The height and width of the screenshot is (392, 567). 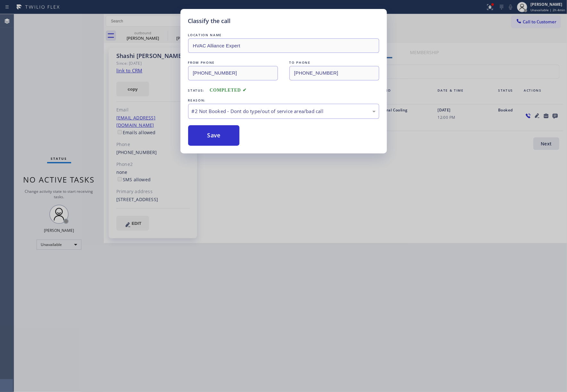 What do you see at coordinates (214, 135) in the screenshot?
I see `button: Save` at bounding box center [214, 135].